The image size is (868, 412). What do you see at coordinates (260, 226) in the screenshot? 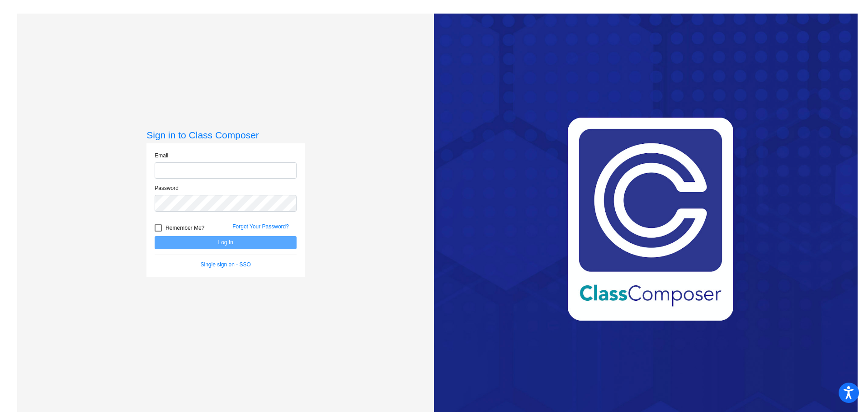
I see `a: Forgot Your Password?` at bounding box center [260, 226].